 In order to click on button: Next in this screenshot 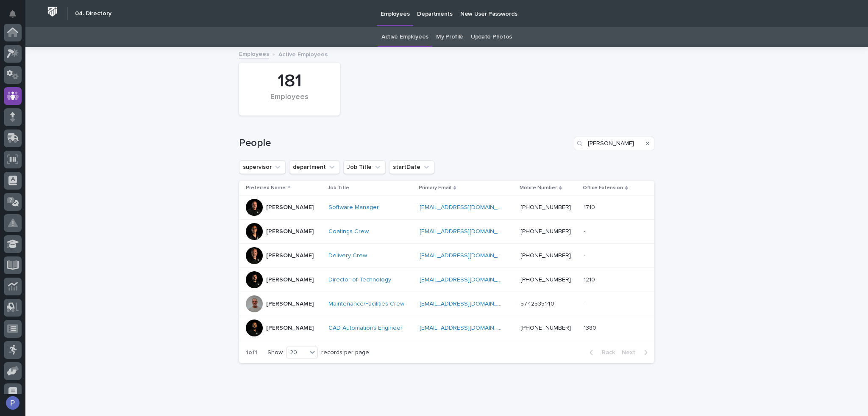, I will do `click(636, 353)`.